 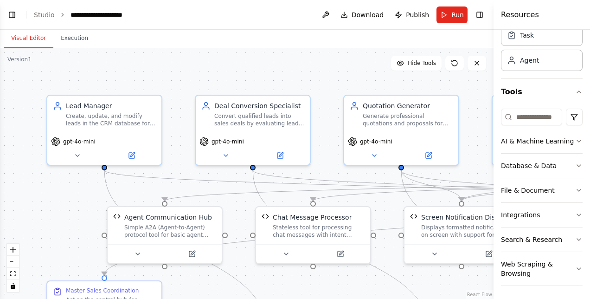 I want to click on img: Screen Notification Display, so click(x=414, y=216).